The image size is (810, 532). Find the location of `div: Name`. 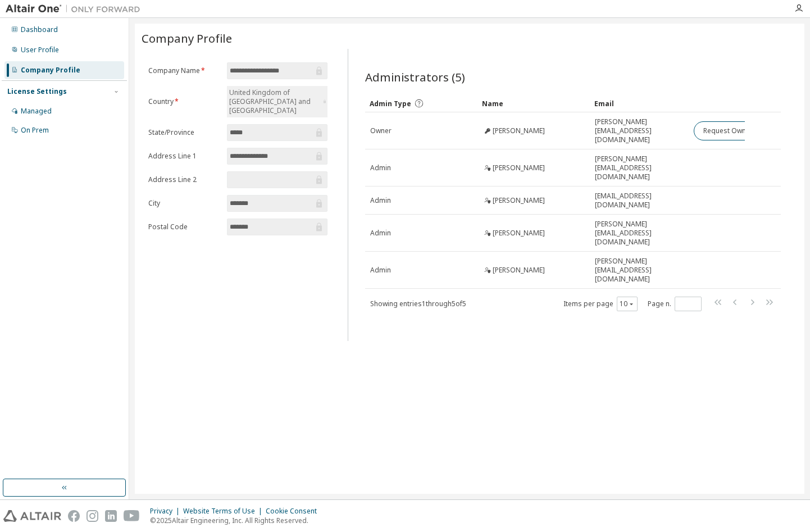

div: Name is located at coordinates (534, 104).